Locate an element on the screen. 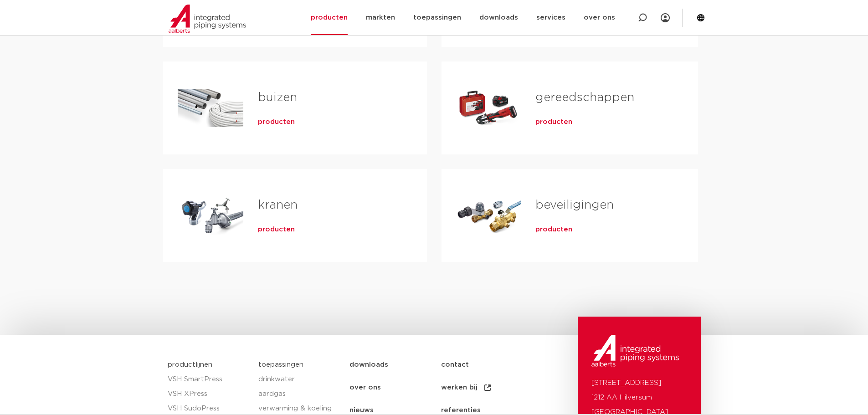 The height and width of the screenshot is (415, 868). a: toepassingen is located at coordinates (281, 365).